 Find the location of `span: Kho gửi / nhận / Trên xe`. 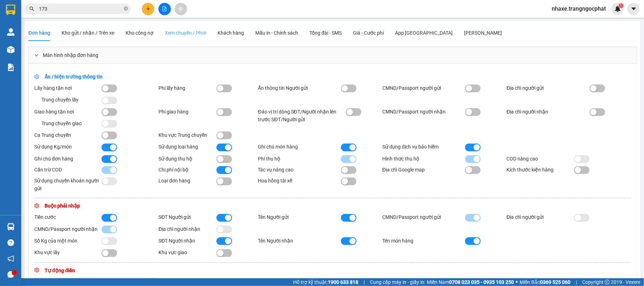

span: Kho gửi / nhận / Trên xe is located at coordinates (88, 33).